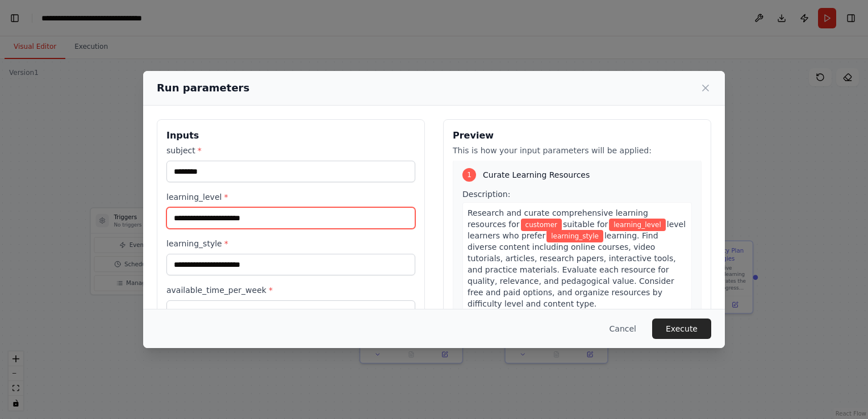 Image resolution: width=868 pixels, height=419 pixels. I want to click on span: Research and curate comprehensive learning resources for, so click(558, 219).